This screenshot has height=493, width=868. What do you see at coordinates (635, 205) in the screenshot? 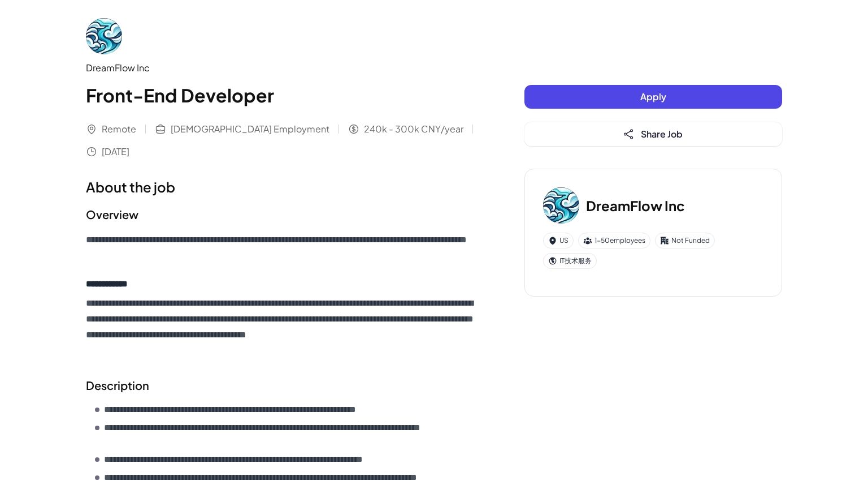
I see `h3: DreamFlow Inc` at bounding box center [635, 205].